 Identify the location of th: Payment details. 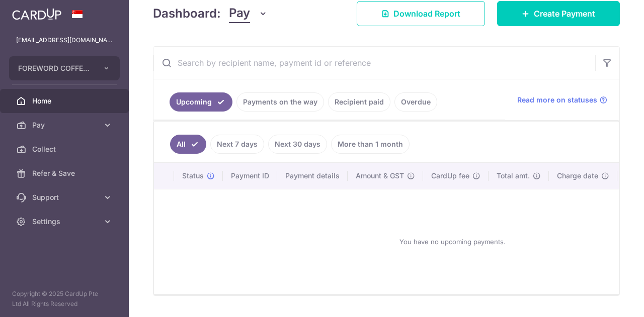
(312, 176).